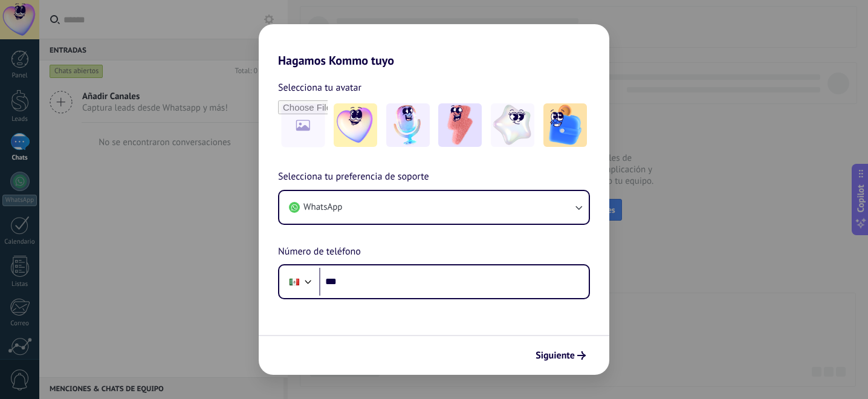  I want to click on button: Siguiente, so click(560, 356).